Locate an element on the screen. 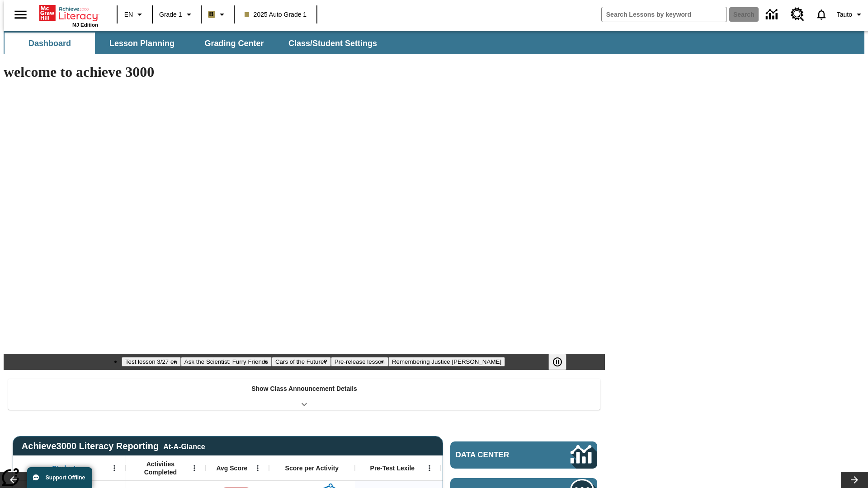 The height and width of the screenshot is (488, 868). span: Avg Score is located at coordinates (231, 468).